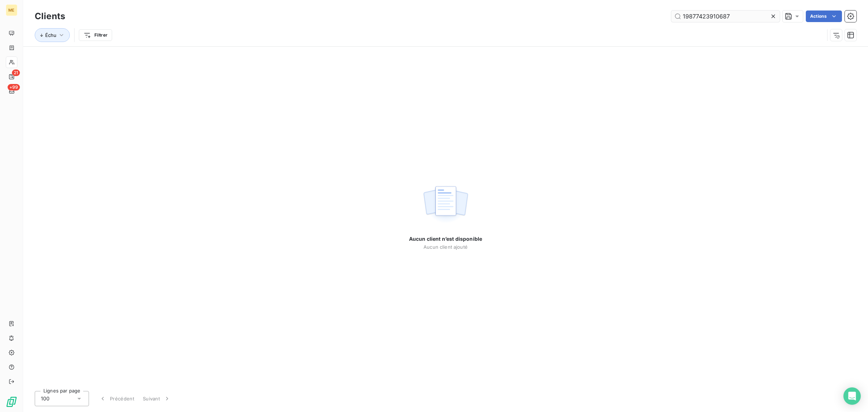 This screenshot has height=412, width=868. Describe the element at coordinates (50, 16) in the screenshot. I see `h3: Clients` at that location.